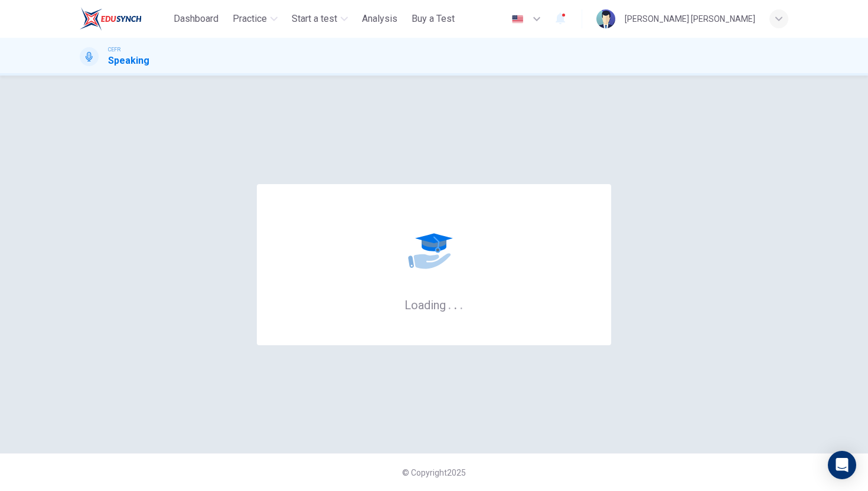 The width and height of the screenshot is (868, 491). Describe the element at coordinates (250, 19) in the screenshot. I see `span: Practice` at that location.